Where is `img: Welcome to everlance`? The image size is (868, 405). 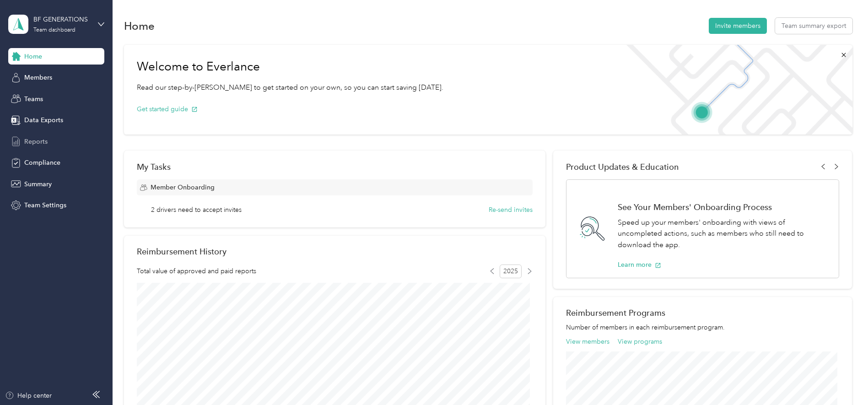
img: Welcome to everlance is located at coordinates (734, 90).